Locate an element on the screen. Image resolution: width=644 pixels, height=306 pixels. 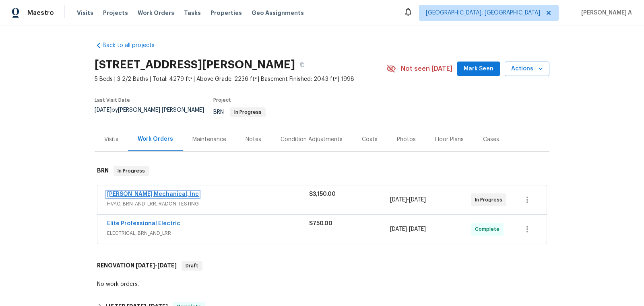
button: Actions is located at coordinates (527, 69).